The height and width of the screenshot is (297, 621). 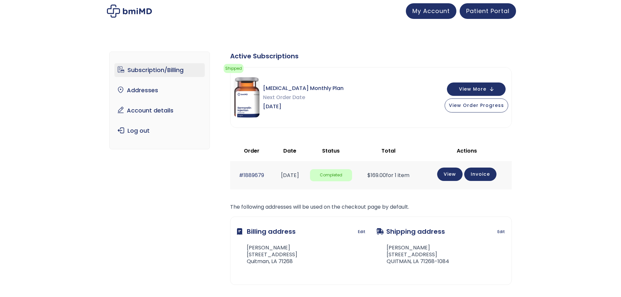 What do you see at coordinates (159, 90) in the screenshot?
I see `a: Addresses` at bounding box center [159, 90].